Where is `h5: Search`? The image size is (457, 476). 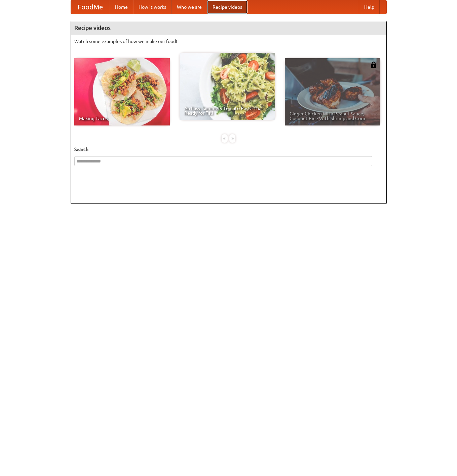
h5: Search is located at coordinates (228, 150).